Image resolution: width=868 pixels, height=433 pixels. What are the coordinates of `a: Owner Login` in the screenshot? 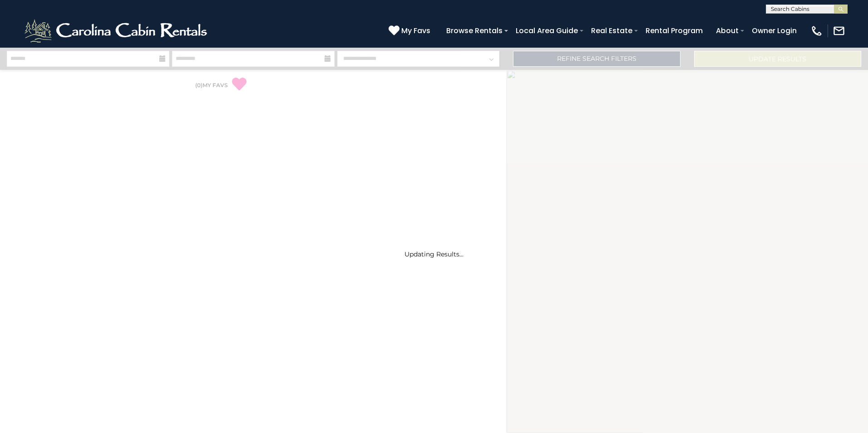 It's located at (774, 30).